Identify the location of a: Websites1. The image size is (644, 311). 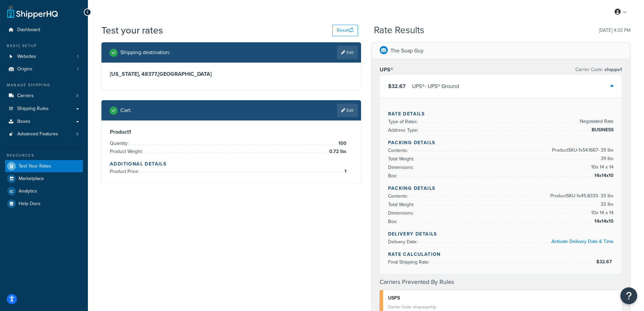
(44, 56).